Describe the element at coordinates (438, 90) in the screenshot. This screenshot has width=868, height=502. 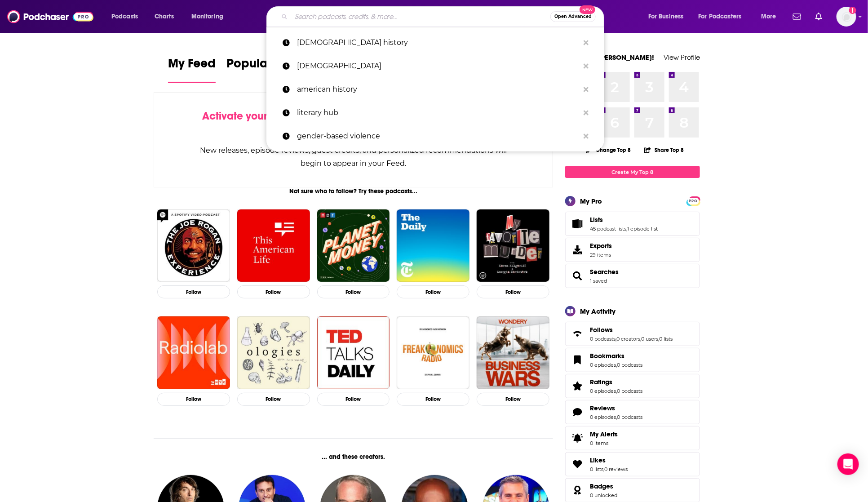
I see `p: american history` at that location.